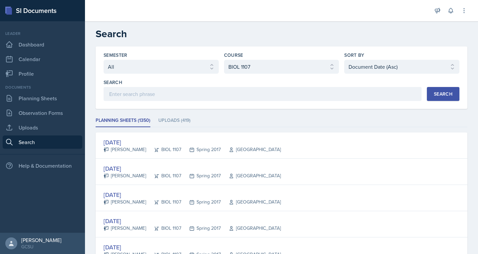  Describe the element at coordinates (113, 82) in the screenshot. I see `label: Search` at that location.